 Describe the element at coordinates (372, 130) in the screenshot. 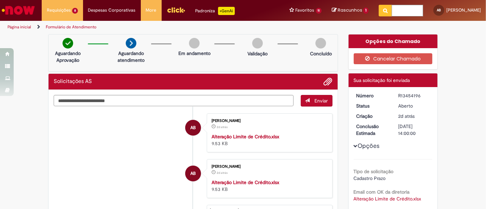

I see `dt: Conclusão Estimada` at that location.